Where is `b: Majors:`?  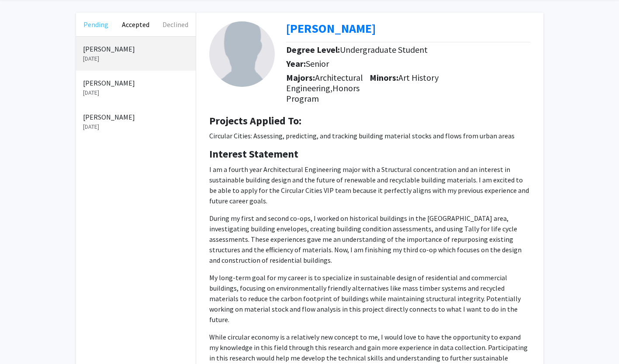 b: Majors: is located at coordinates (301, 78).